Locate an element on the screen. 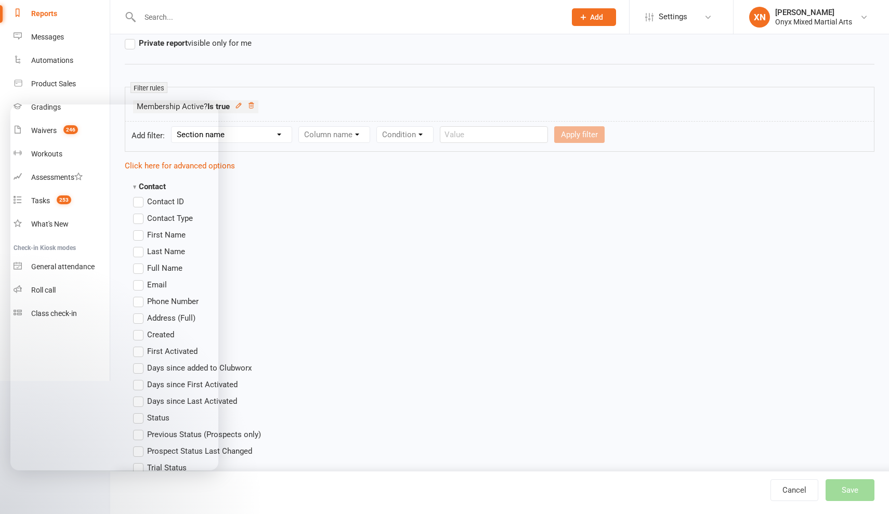  input: Value is located at coordinates (494, 135).